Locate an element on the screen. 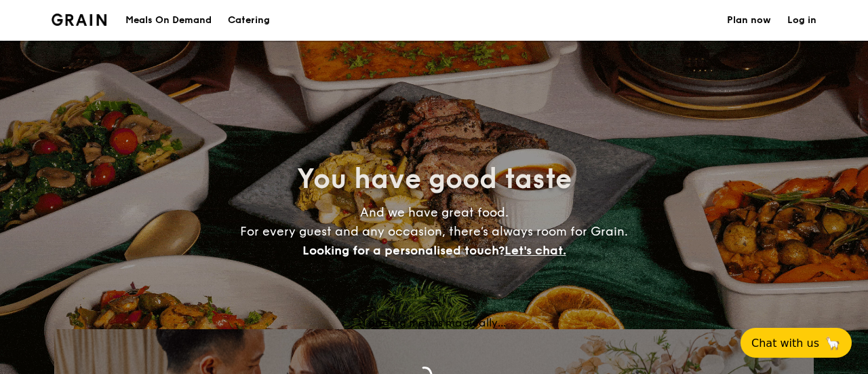 This screenshot has width=868, height=374. a: Logotype is located at coordinates (78, 19).